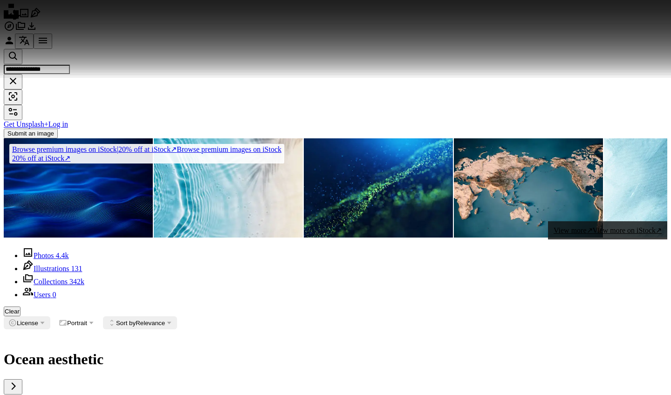 This screenshot has width=671, height=395. I want to click on span: Relevance, so click(140, 323).